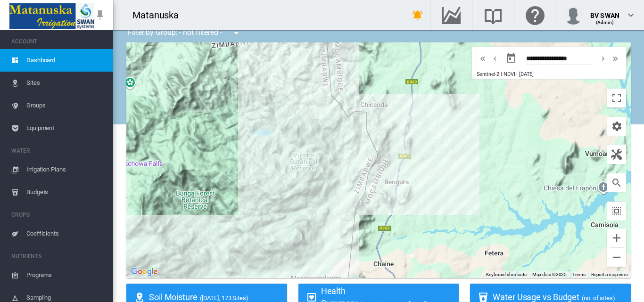  I want to click on div: Filter by Group: - not filtered -, so click(185, 33).